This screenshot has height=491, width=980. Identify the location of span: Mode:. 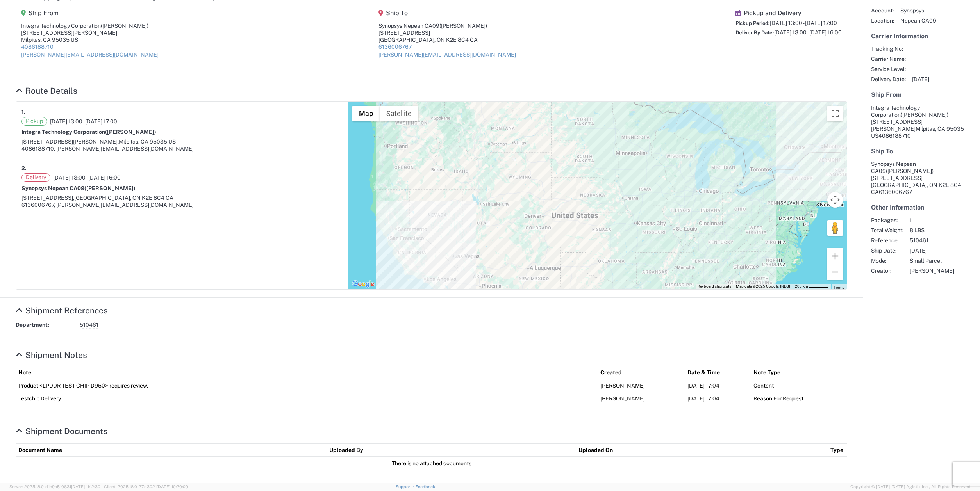
(887, 261).